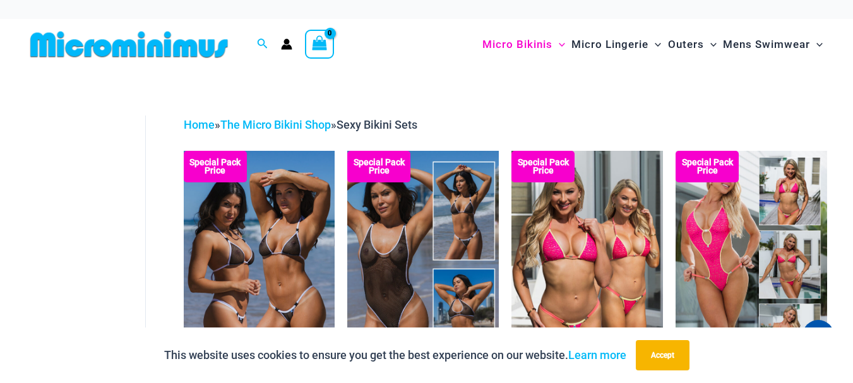  Describe the element at coordinates (275, 124) in the screenshot. I see `a: The Micro Bikini Shop` at that location.